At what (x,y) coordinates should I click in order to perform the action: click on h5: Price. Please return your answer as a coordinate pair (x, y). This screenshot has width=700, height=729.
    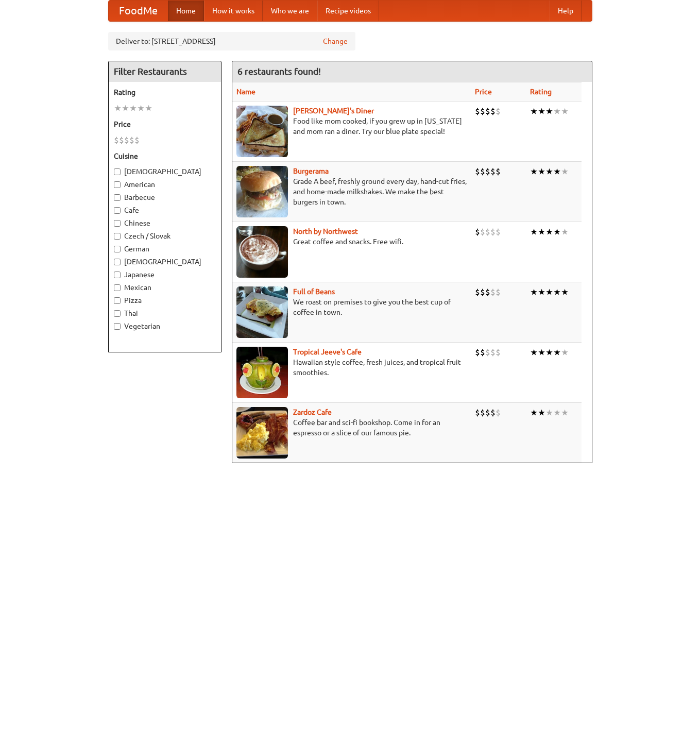
    Looking at the image, I should click on (165, 124).